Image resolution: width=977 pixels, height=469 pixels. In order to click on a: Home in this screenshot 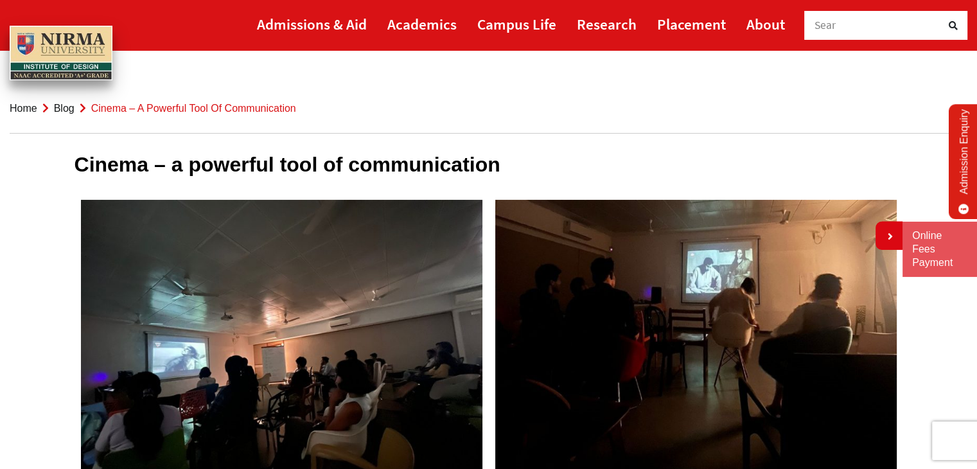, I will do `click(23, 108)`.